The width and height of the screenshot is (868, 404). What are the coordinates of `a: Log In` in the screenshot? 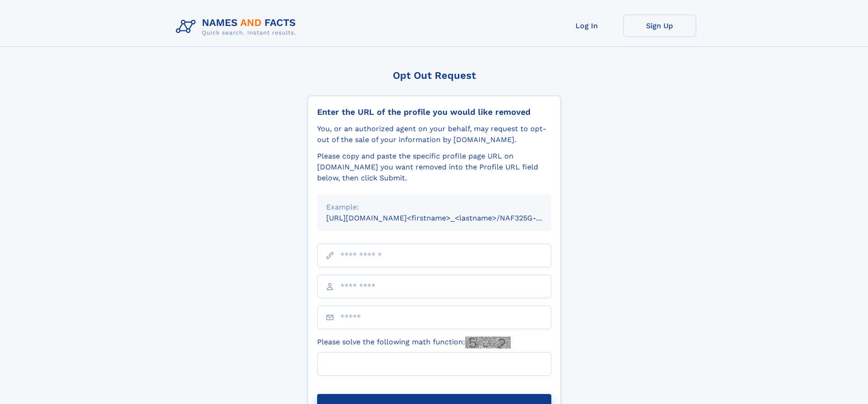 It's located at (587, 26).